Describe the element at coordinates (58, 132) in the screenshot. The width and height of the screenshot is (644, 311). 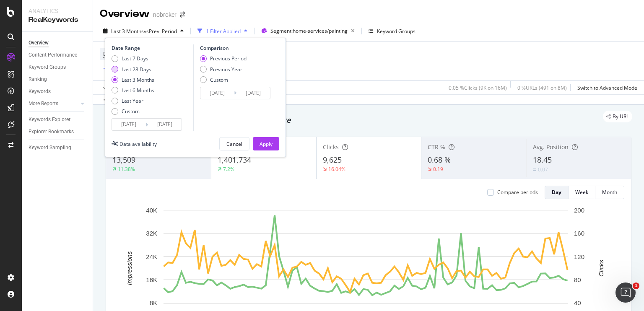
I see `a: Explorer Bookmarks` at that location.